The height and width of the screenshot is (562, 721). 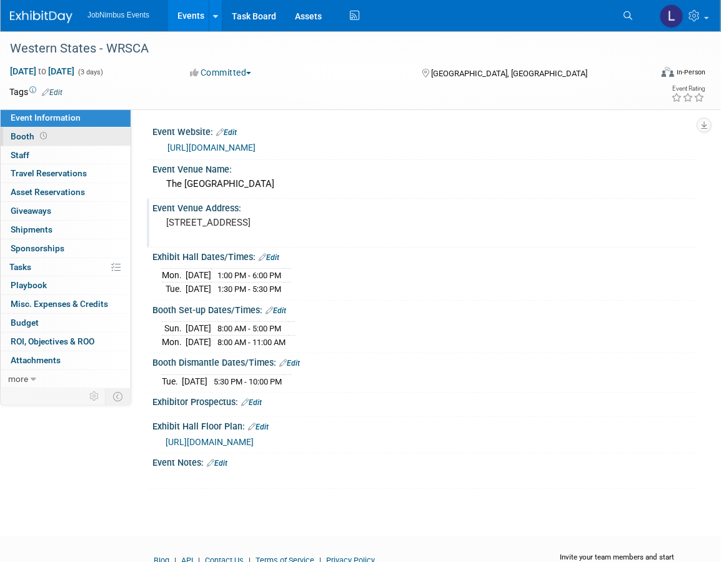 I want to click on div: Exhibit Hall Floor Plan:, so click(x=424, y=425).